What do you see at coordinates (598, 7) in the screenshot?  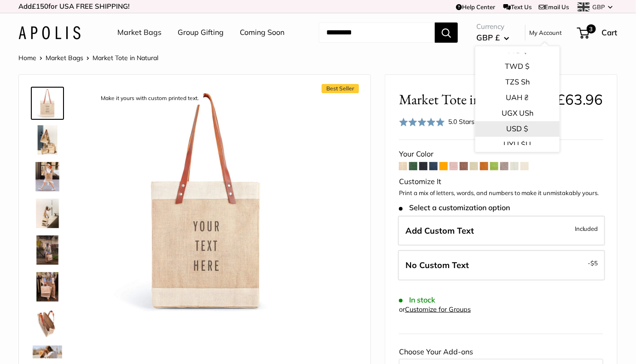 I see `span: GBP` at bounding box center [598, 7].